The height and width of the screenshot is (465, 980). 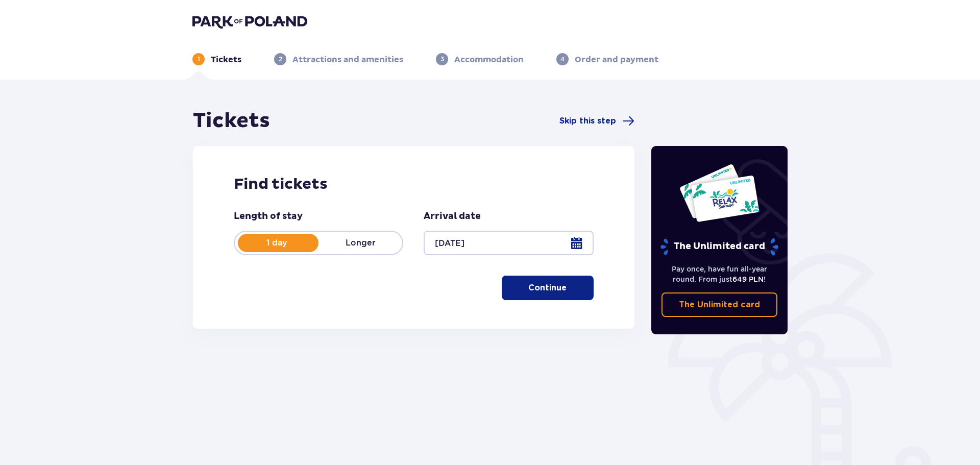 I want to click on p: Order and payment, so click(x=617, y=60).